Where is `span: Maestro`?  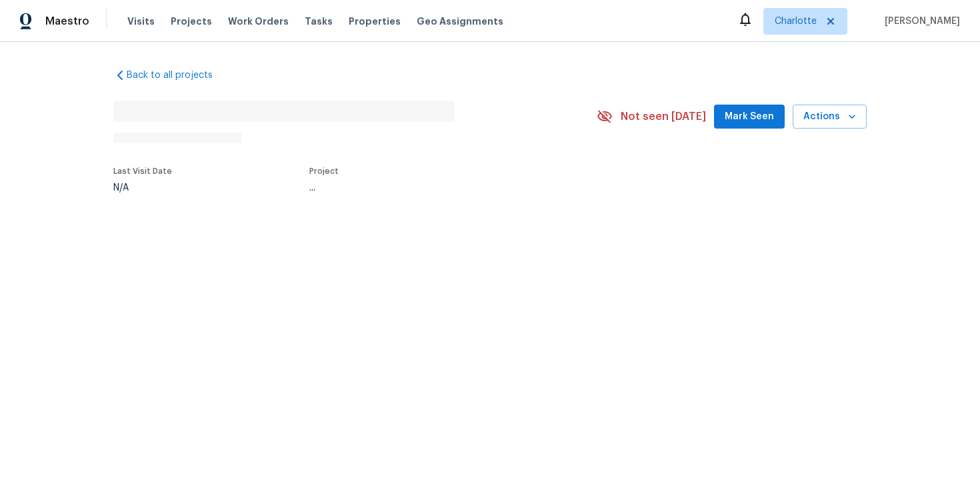 span: Maestro is located at coordinates (67, 21).